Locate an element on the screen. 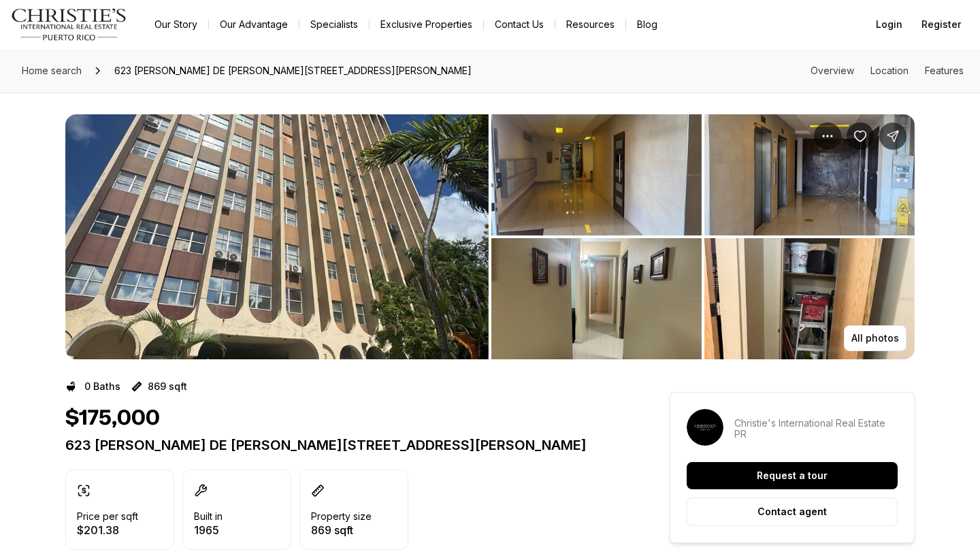  li: 1 of 6 is located at coordinates (277, 237).